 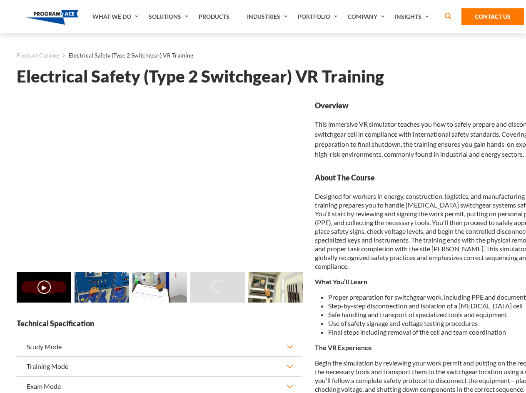 What do you see at coordinates (159, 323) in the screenshot?
I see `strong: Technical Specification` at bounding box center [159, 323].